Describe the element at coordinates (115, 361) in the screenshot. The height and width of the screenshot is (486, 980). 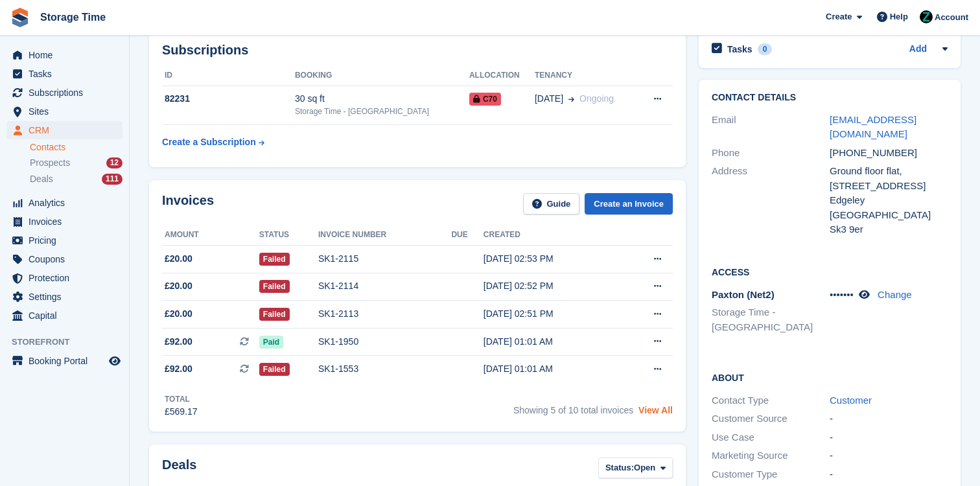
I see `a: Preview store` at that location.